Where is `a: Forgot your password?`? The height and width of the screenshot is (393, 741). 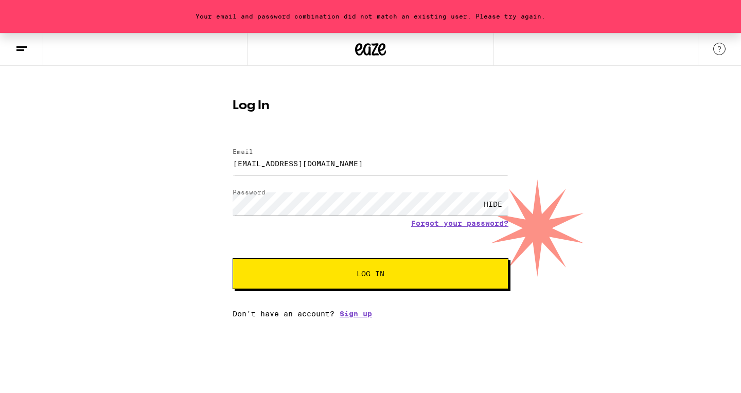 a: Forgot your password? is located at coordinates (460, 223).